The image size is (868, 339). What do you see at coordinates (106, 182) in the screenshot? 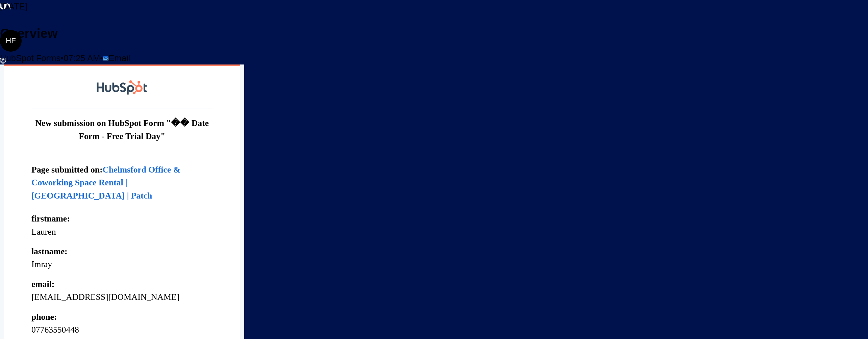
I see `strong: Page submitted on:` at bounding box center [106, 182].